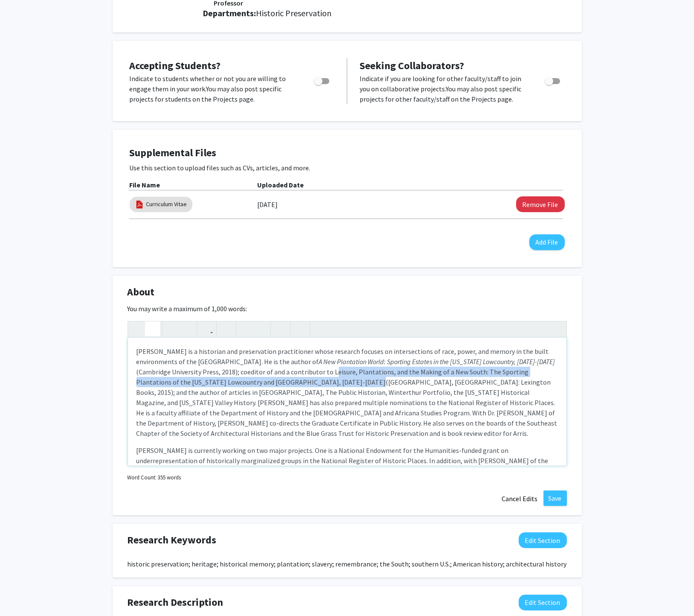 Image resolution: width=694 pixels, height=616 pixels. What do you see at coordinates (141, 292) in the screenshot?
I see `span: About` at bounding box center [141, 292].